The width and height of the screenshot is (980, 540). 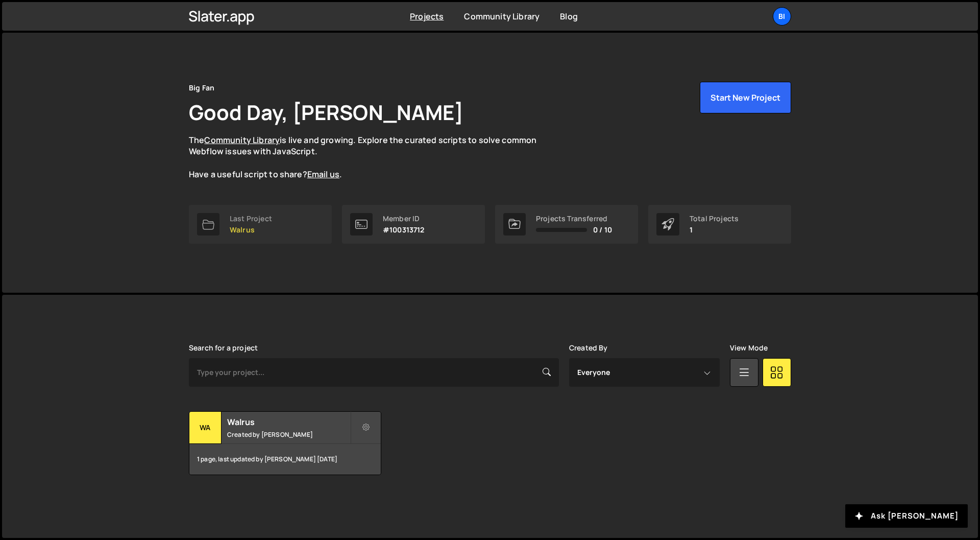 I want to click on div: Member ID, so click(x=404, y=218).